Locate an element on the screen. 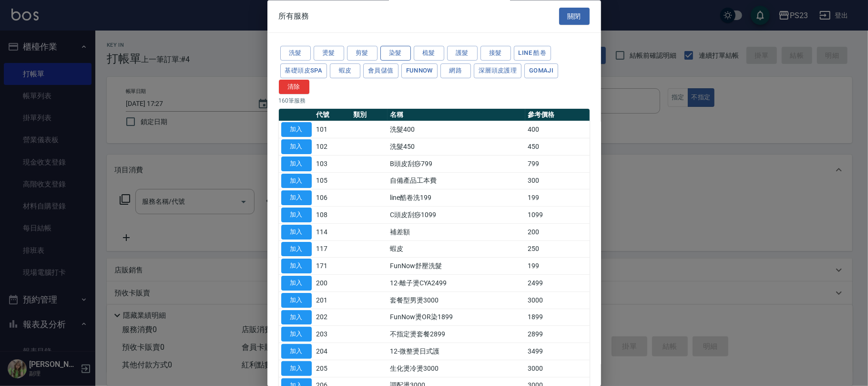 This screenshot has width=868, height=386. td: 洗髮400 is located at coordinates (457, 130).